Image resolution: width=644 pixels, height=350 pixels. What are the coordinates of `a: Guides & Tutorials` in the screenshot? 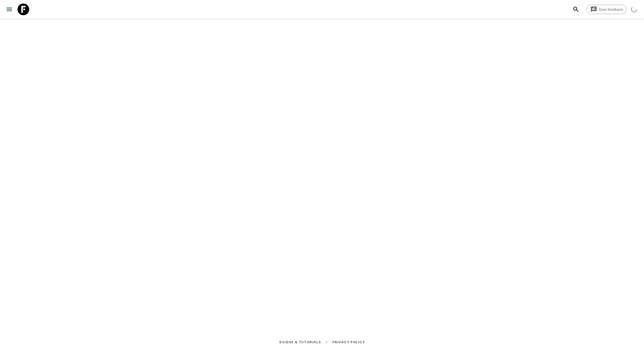 It's located at (300, 342).